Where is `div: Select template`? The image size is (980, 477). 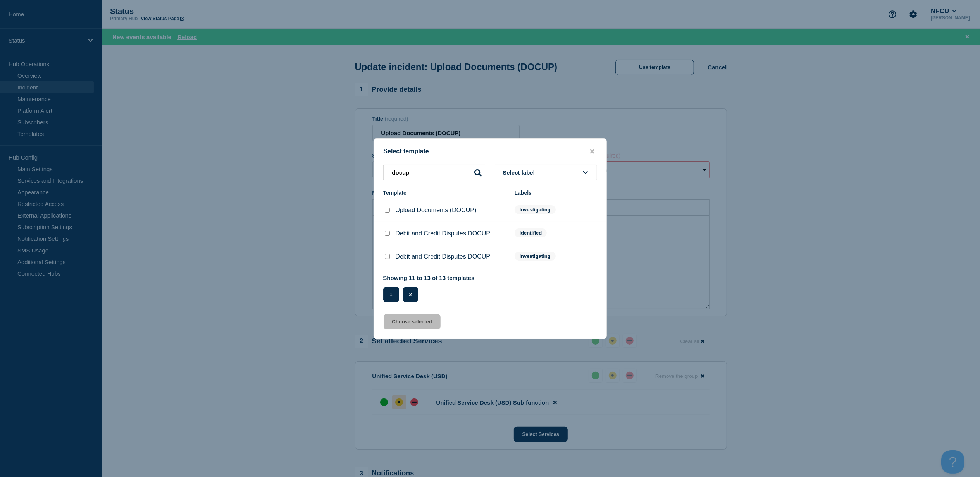
div: Select template is located at coordinates (490, 151).